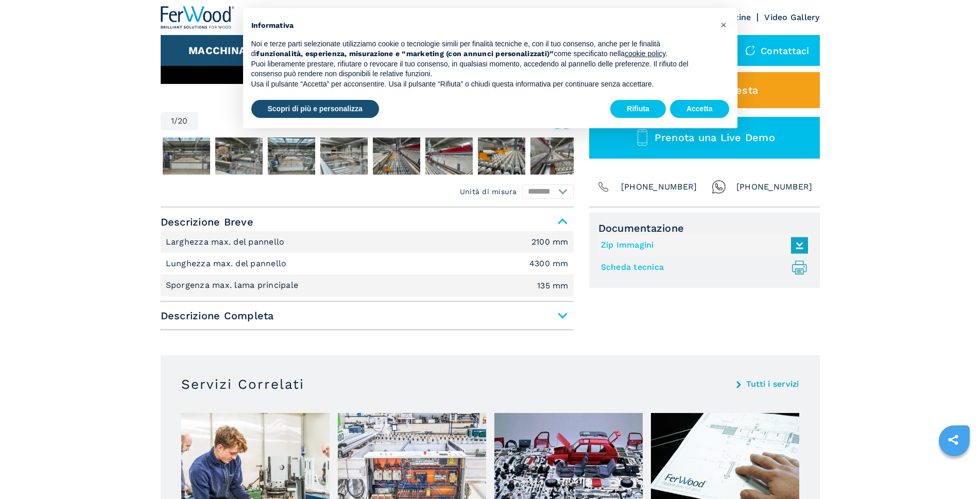  Describe the element at coordinates (186, 156) in the screenshot. I see `button: Go to Slide 2` at that location.